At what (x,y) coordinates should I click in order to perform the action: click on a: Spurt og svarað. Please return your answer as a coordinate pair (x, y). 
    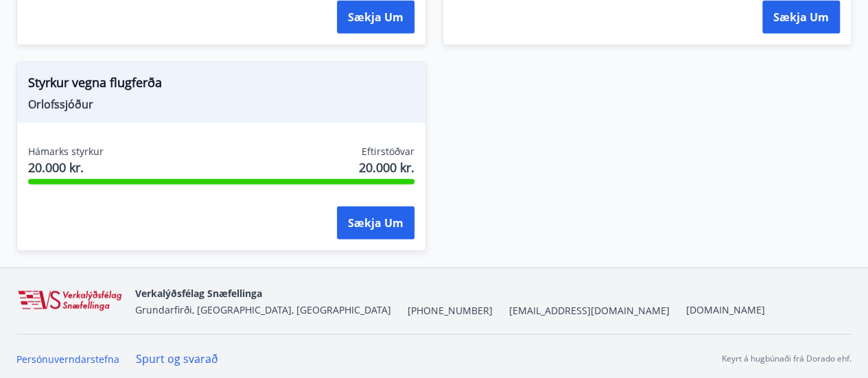
    Looking at the image, I should click on (177, 359).